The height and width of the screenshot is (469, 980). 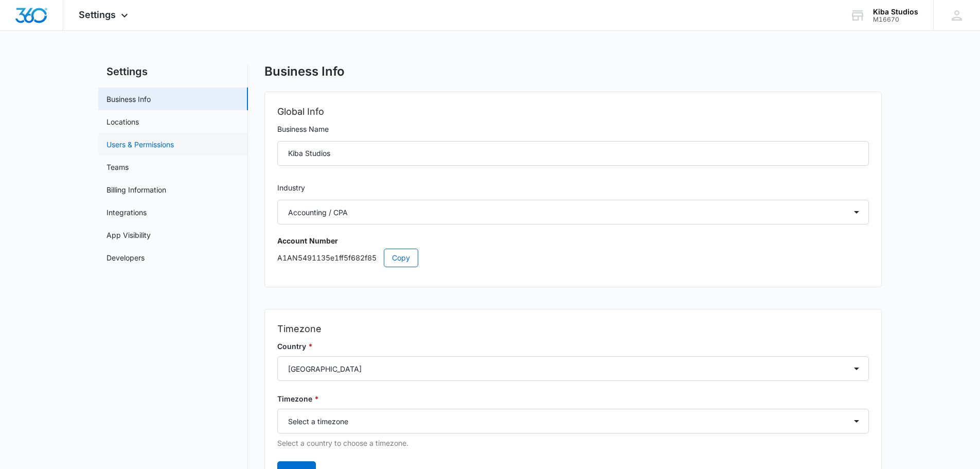 I want to click on p: Select a country to choose a timezone., so click(x=573, y=444).